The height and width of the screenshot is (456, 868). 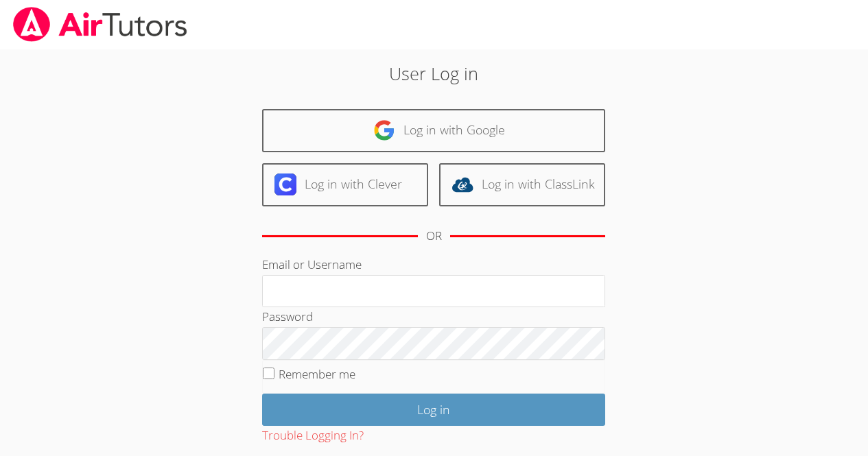 I want to click on img: clever-logo-6eab21bc6e7a338710f1a6ff85c0baf02591cd810cc4098c63d3a4b26e2feb20.svg, so click(x=286, y=185).